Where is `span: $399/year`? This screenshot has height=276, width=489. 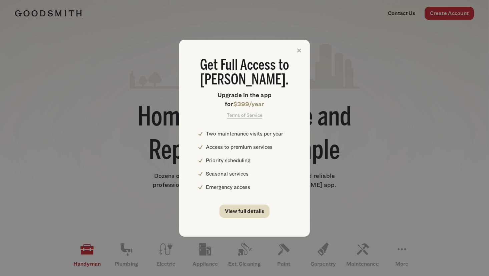 span: $399/year is located at coordinates (249, 104).